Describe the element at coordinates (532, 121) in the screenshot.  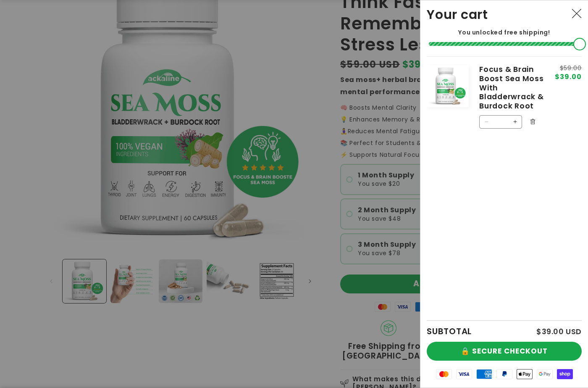
I see `button: Remove Focus & Brain Boost Sea Moss With Bladderwrack & Burdock Root` at that location.